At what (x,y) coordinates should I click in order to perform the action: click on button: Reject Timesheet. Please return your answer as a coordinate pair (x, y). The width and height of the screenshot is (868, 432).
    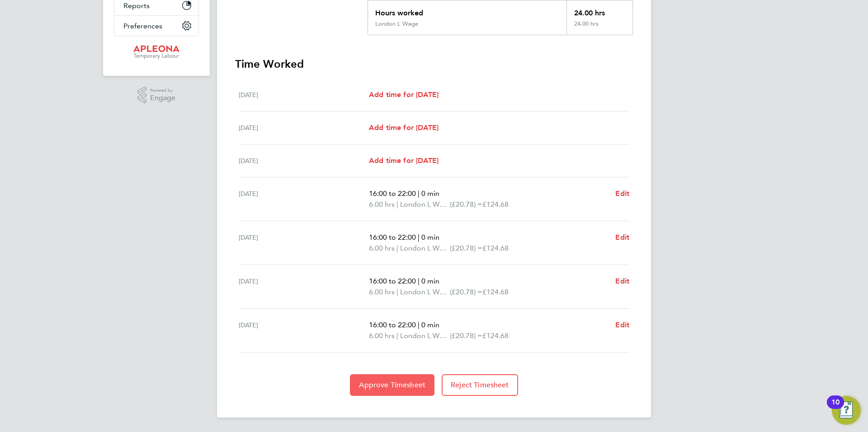
    Looking at the image, I should click on (480, 385).